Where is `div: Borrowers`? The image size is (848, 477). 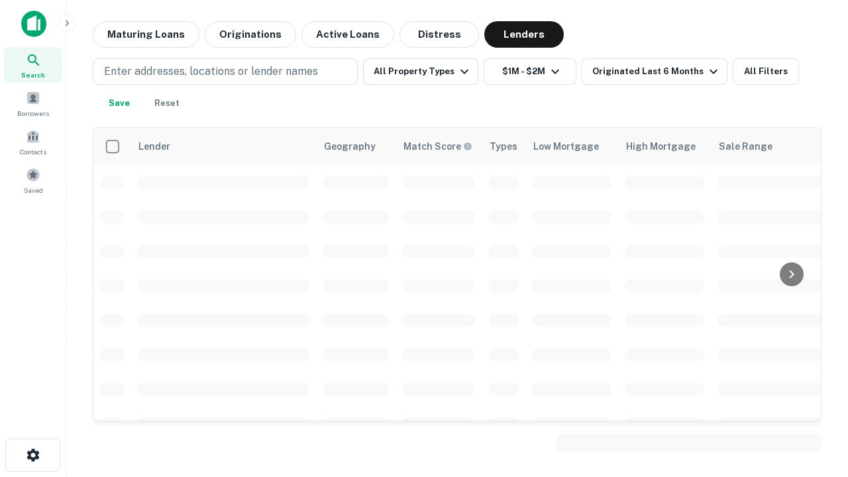 div: Borrowers is located at coordinates (33, 103).